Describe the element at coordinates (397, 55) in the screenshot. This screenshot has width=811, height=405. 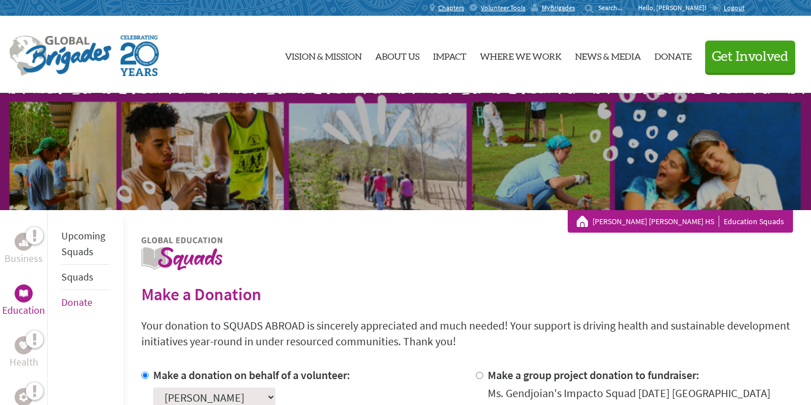
I see `a: About Us` at that location.